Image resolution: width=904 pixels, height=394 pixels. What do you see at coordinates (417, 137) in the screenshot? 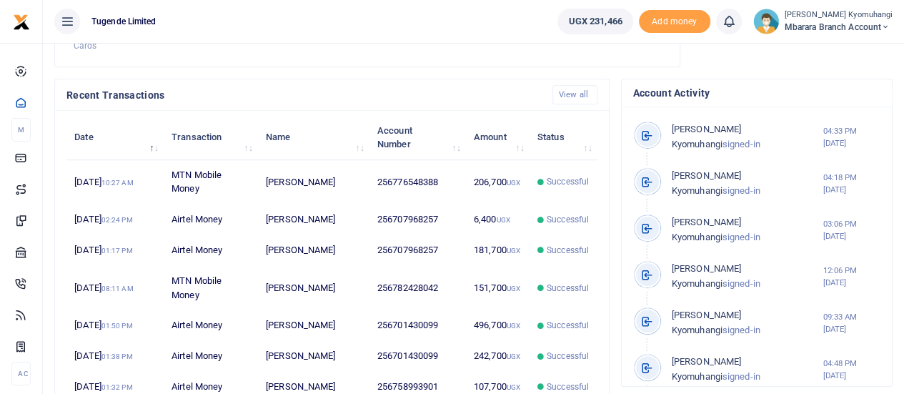
I see `th: Account Number: activate to sort column ascending` at bounding box center [417, 137].